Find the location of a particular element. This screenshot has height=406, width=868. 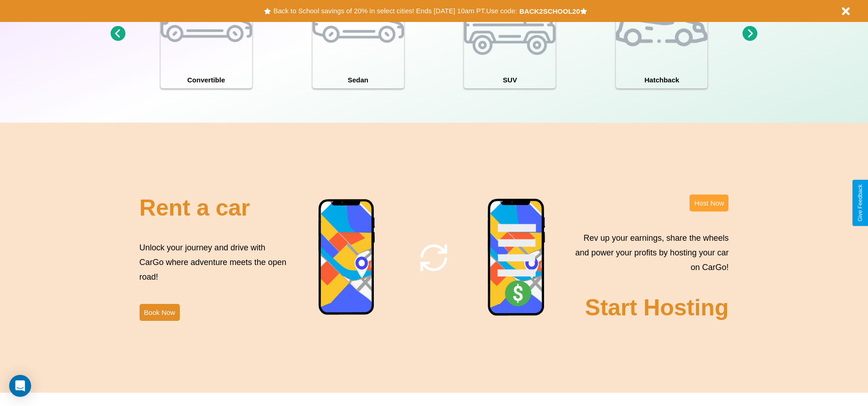

h4: Convertible is located at coordinates (206, 79).